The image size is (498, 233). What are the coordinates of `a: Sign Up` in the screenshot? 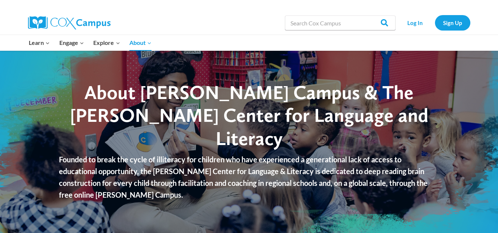 It's located at (452, 22).